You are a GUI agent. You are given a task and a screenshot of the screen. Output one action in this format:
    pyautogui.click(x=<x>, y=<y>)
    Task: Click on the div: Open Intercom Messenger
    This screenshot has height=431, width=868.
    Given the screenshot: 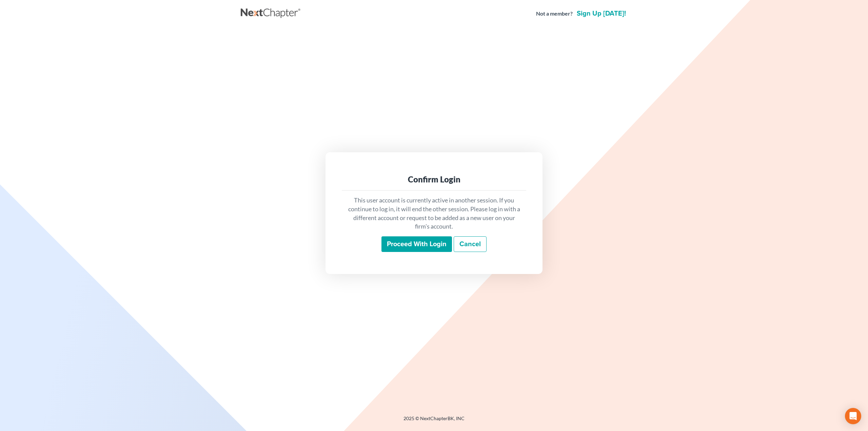 What is the action you would take?
    pyautogui.click(x=853, y=416)
    